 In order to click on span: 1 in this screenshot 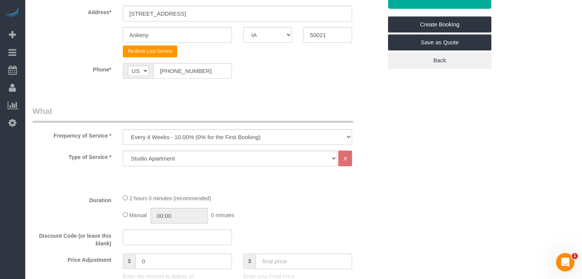, I will do `click(575, 256)`.